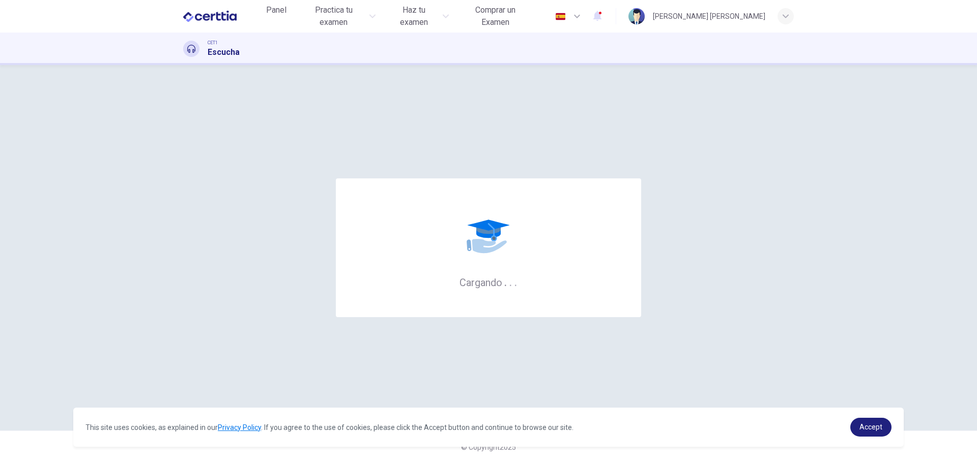 The width and height of the screenshot is (977, 463). Describe the element at coordinates (221, 16) in the screenshot. I see `a: CERTTIA logo` at that location.